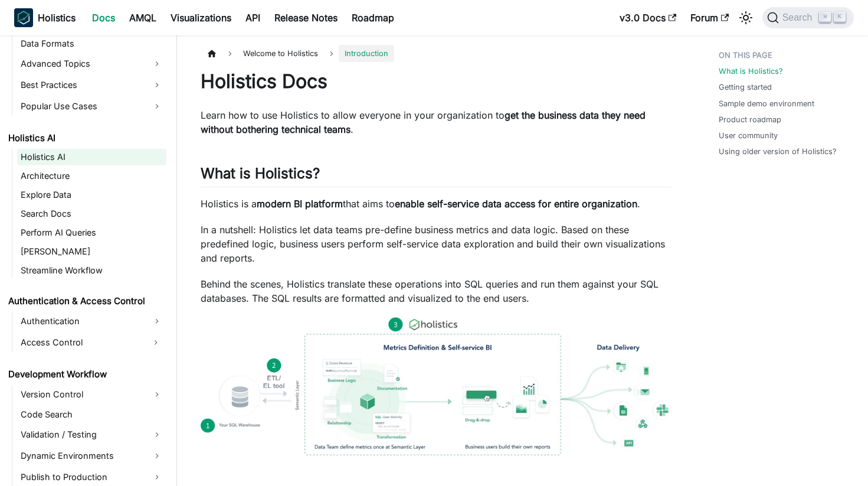 This screenshot has width=868, height=486. Describe the element at coordinates (306, 17) in the screenshot. I see `a: Release Notes` at that location.